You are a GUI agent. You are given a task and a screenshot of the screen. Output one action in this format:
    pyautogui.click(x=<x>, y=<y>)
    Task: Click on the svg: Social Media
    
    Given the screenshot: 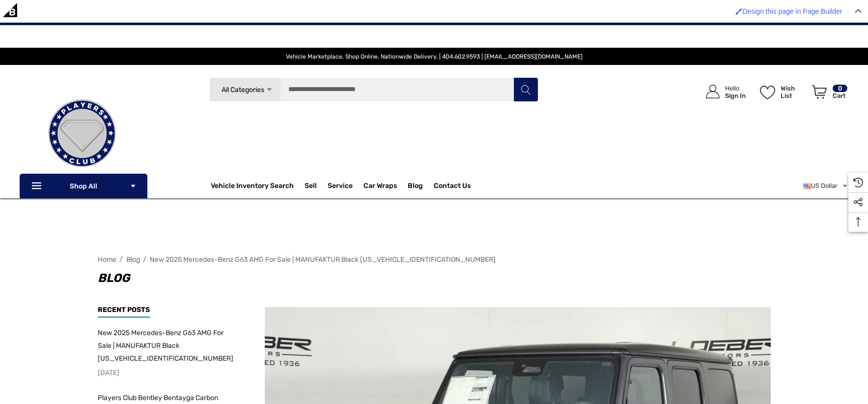 What is the action you would take?
    pyautogui.click(x=858, y=202)
    